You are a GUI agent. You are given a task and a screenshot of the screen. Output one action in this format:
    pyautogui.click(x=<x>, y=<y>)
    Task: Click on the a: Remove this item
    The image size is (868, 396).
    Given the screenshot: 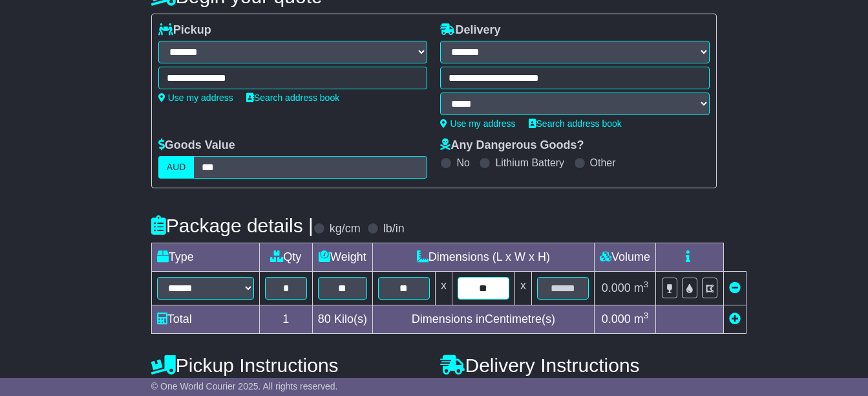 What is the action you would take?
    pyautogui.click(x=735, y=288)
    